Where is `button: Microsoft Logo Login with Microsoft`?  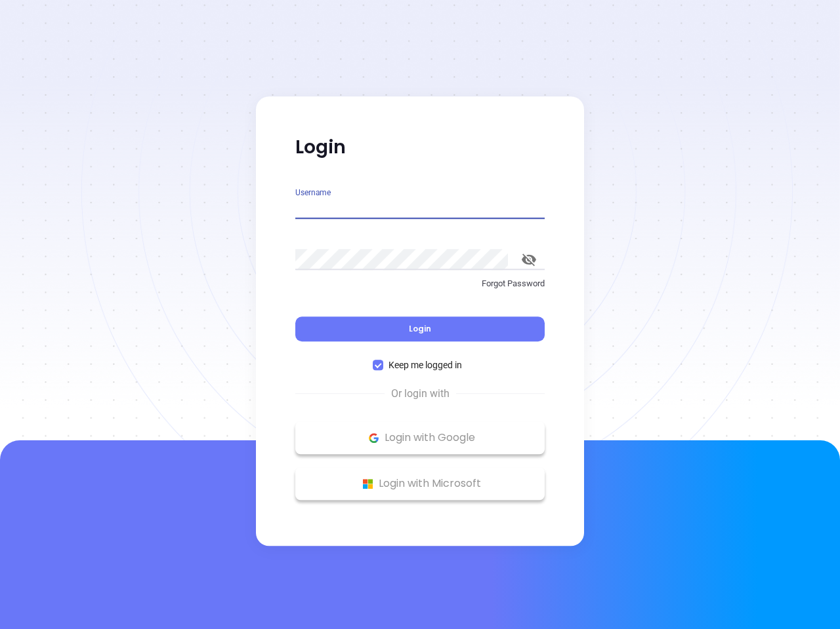 button: Microsoft Logo Login with Microsoft is located at coordinates (420, 484).